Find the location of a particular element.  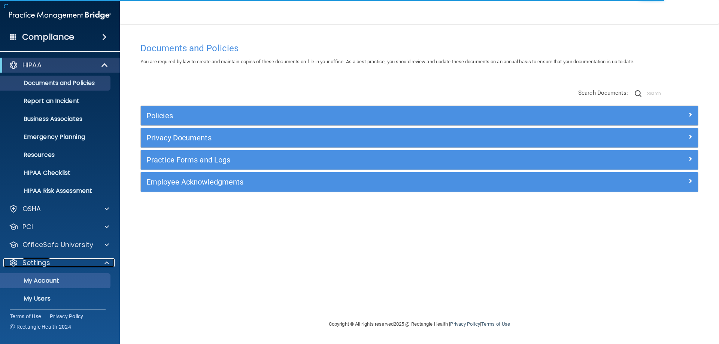

p: Resources is located at coordinates (56, 155).